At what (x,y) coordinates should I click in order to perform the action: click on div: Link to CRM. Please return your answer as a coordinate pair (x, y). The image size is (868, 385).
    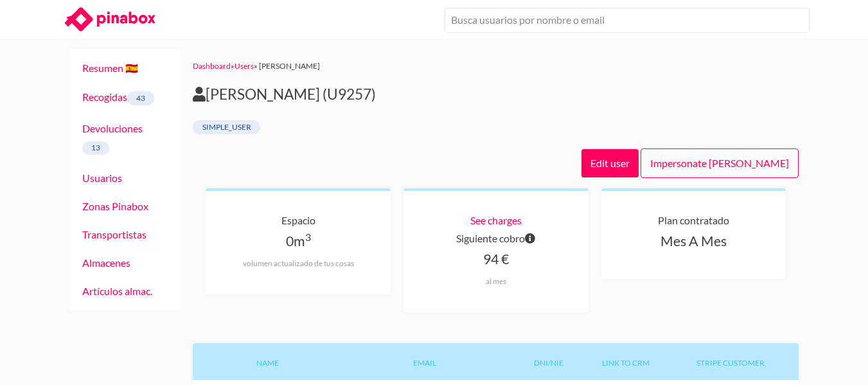
    Looking at the image, I should click on (626, 362).